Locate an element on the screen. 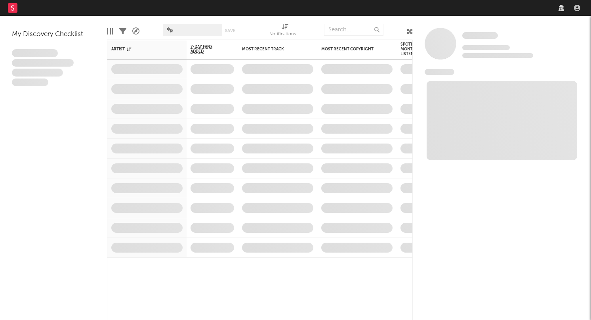 Image resolution: width=591 pixels, height=320 pixels. div: Edit Columns is located at coordinates (110, 31).